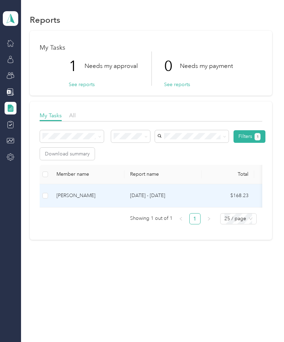  I want to click on th: Member name, so click(88, 174).